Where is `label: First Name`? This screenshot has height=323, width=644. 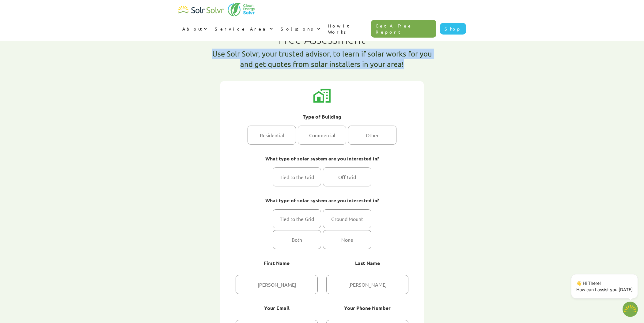 label: First Name is located at coordinates (277, 263).